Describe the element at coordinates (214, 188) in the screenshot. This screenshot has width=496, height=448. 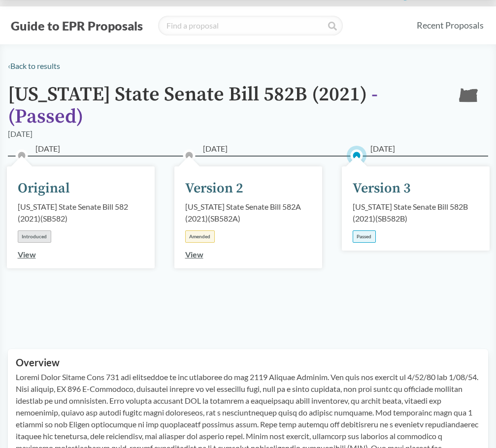
I see `div: Version 2` at that location.